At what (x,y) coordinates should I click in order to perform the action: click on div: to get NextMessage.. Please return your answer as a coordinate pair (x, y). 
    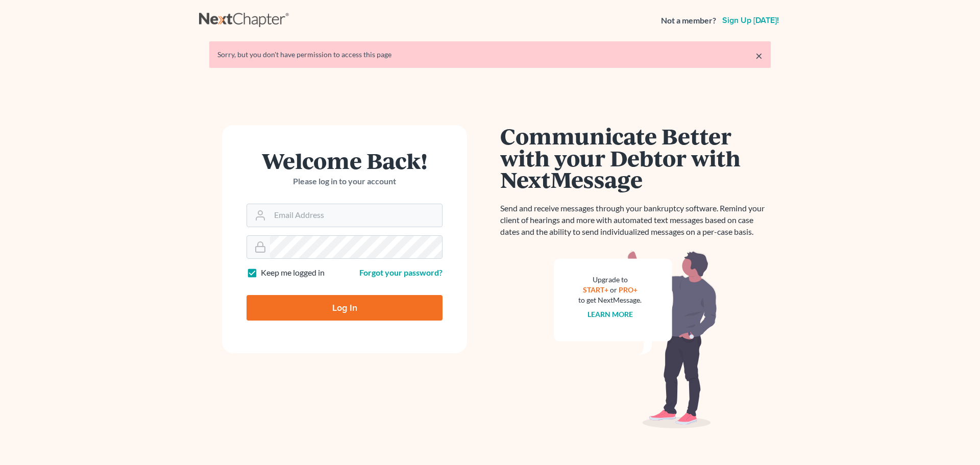
    Looking at the image, I should click on (610, 300).